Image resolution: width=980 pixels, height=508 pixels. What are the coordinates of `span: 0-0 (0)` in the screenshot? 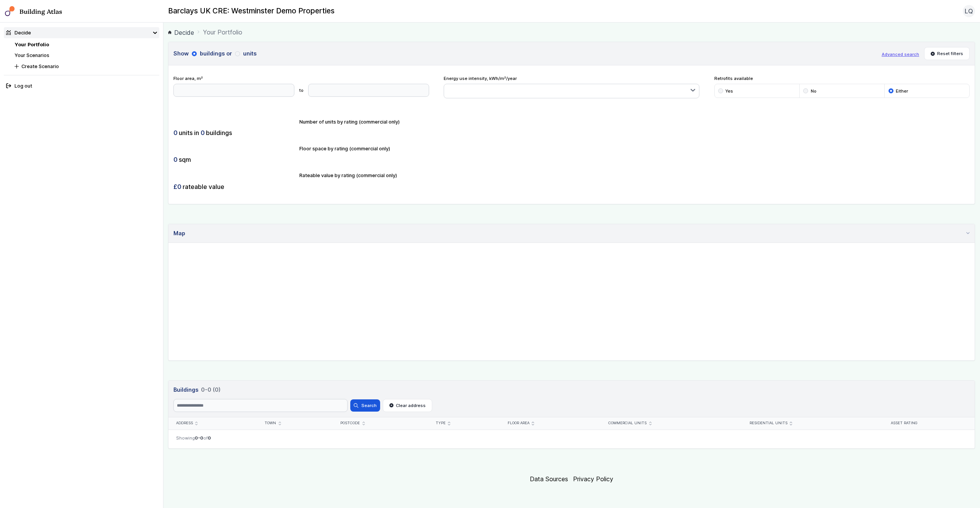 It's located at (211, 389).